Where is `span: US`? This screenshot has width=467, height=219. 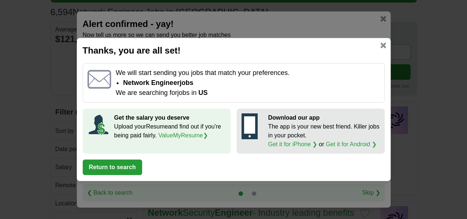 span: US is located at coordinates (203, 93).